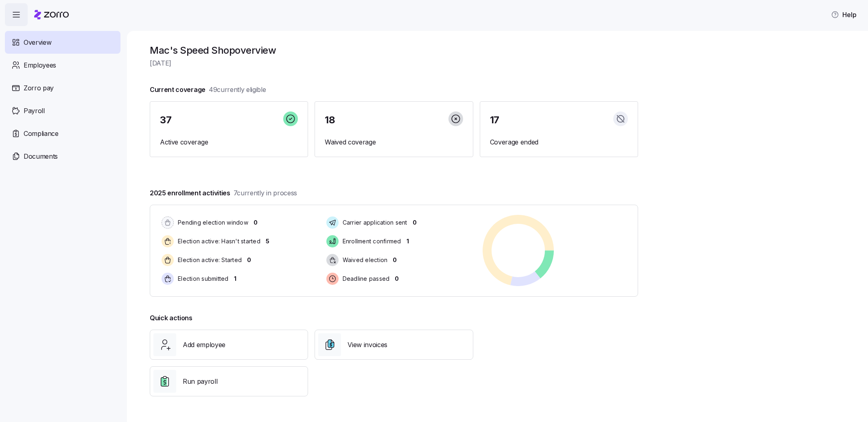  What do you see at coordinates (34, 111) in the screenshot?
I see `span: Payroll` at bounding box center [34, 111].